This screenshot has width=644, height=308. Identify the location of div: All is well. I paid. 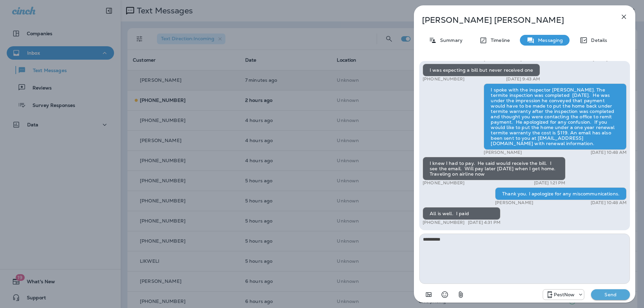
(461, 214).